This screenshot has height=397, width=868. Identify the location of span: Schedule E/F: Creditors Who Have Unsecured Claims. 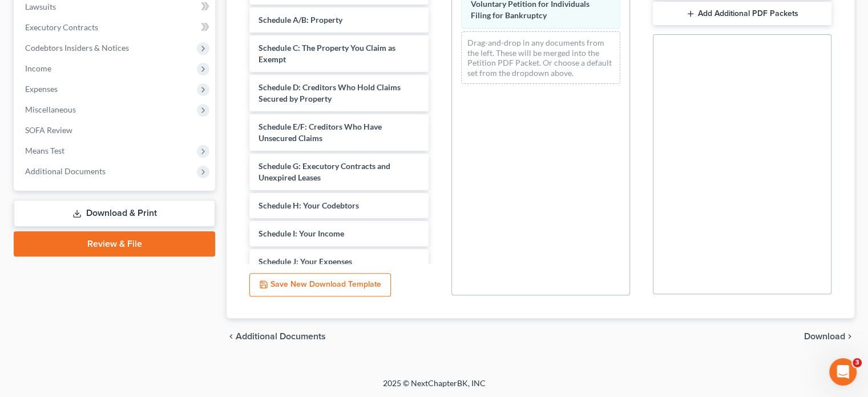
(320, 132).